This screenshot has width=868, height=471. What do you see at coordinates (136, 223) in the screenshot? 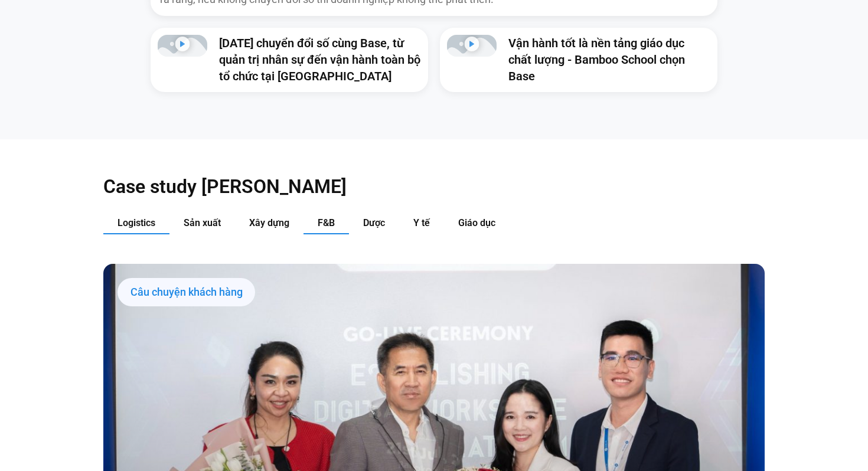
I see `span: Logistics` at bounding box center [136, 223].